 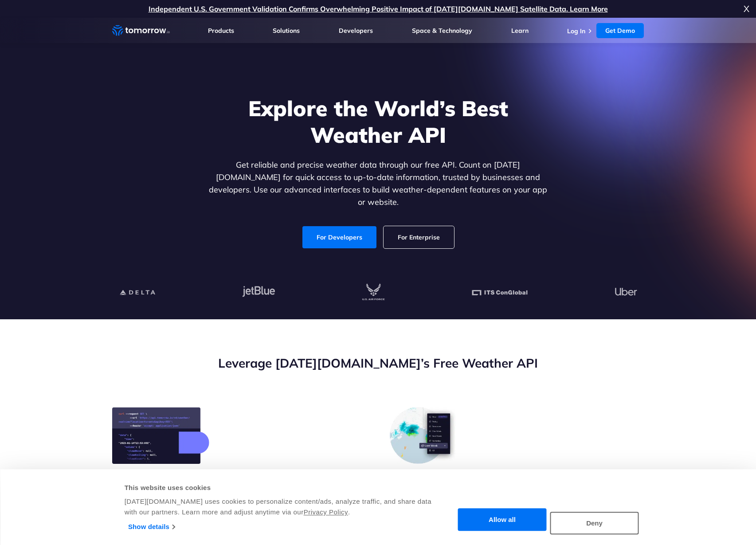 What do you see at coordinates (326, 512) in the screenshot?
I see `a: Privacy Policy` at bounding box center [326, 512].